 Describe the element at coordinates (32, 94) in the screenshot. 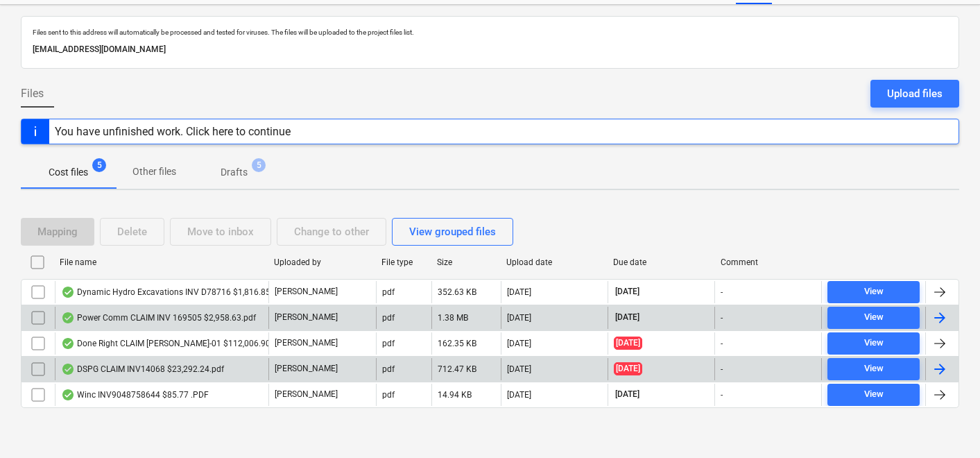

I see `span: Files` at that location.